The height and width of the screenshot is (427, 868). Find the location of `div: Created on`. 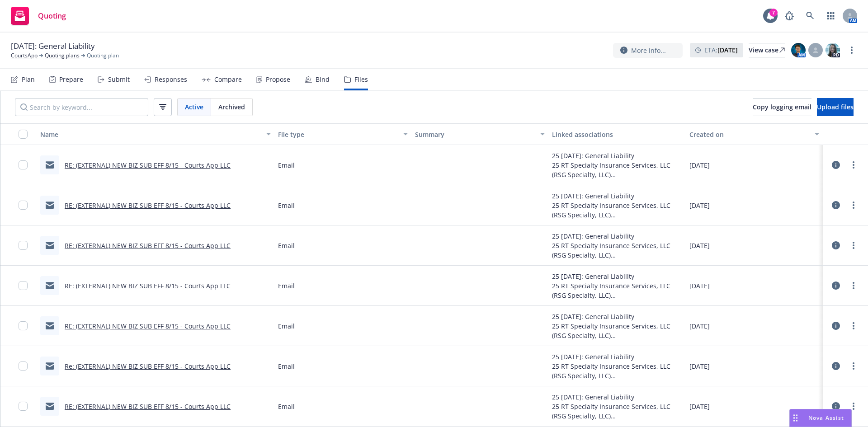

div: Created on is located at coordinates (749, 134).